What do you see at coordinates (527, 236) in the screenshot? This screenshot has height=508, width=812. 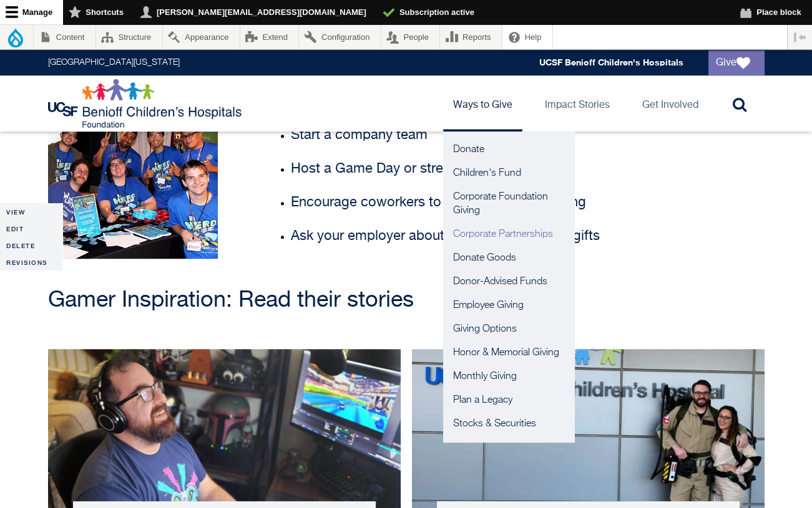 I see `h4: Ask your employer about corporate matching gifts` at bounding box center [527, 236].